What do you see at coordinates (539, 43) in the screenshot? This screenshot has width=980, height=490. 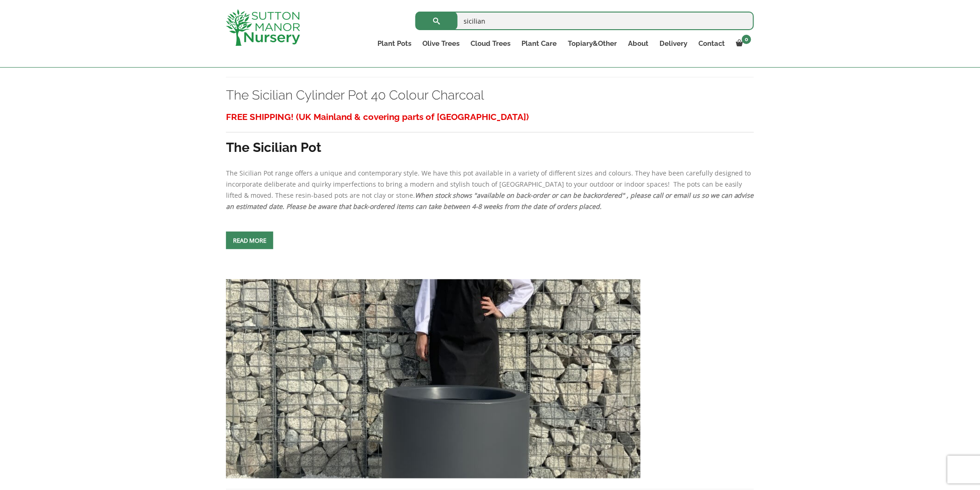 I see `a: Plant Care` at bounding box center [539, 43].